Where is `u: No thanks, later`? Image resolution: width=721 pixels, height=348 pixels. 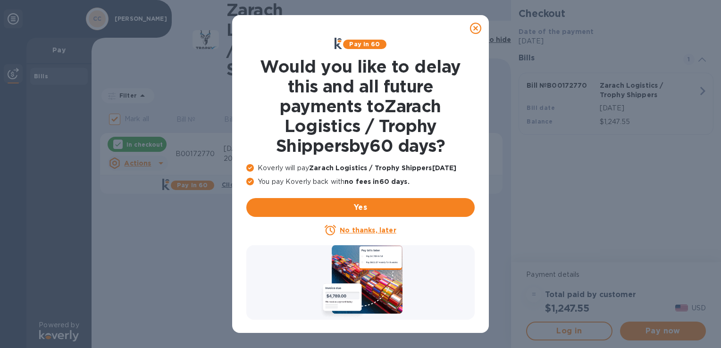 u: No thanks, later is located at coordinates (368, 230).